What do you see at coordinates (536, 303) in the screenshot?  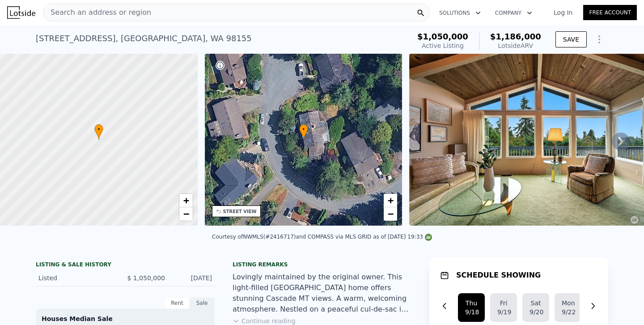 I see `div: Sat` at bounding box center [536, 303].